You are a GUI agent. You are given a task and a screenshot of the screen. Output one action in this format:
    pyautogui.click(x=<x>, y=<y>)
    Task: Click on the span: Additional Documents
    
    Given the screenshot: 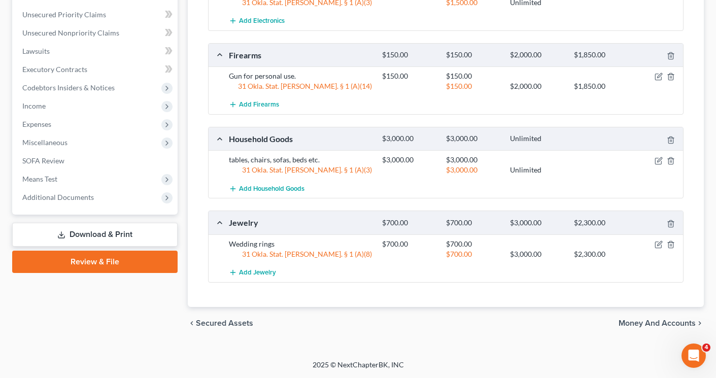 What is the action you would take?
    pyautogui.click(x=58, y=197)
    